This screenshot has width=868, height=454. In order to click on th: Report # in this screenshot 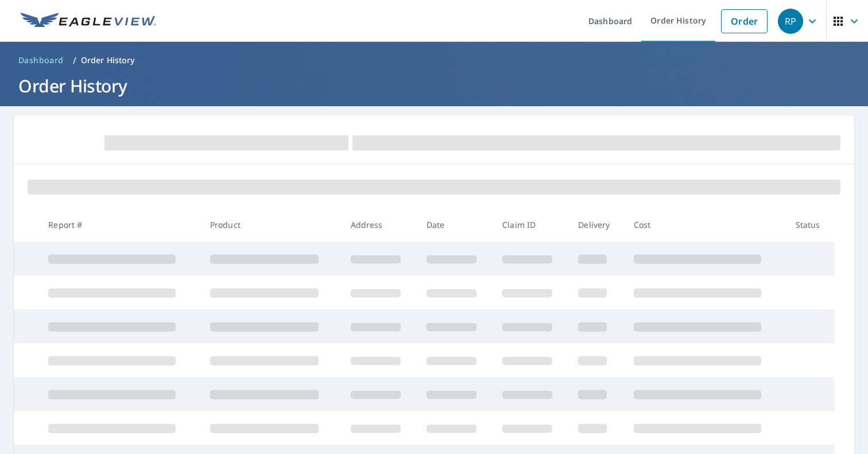, I will do `click(120, 224)`.